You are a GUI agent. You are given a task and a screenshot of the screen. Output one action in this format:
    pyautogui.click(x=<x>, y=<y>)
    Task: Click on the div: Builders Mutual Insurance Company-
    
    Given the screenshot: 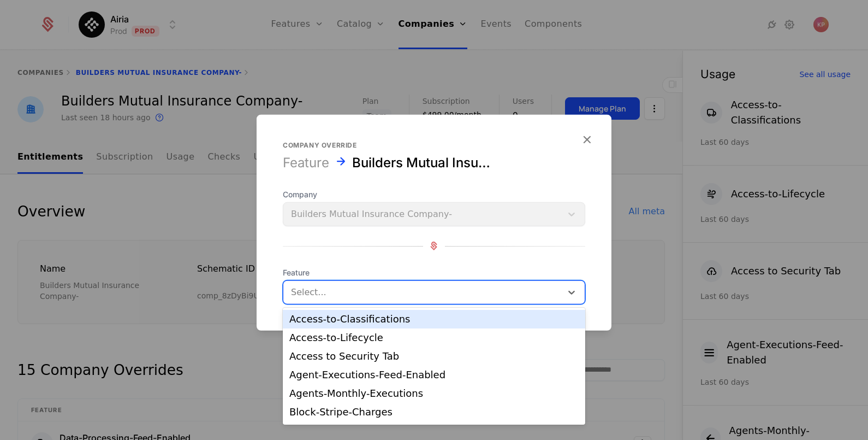 What is the action you would take?
    pyautogui.click(x=423, y=162)
    